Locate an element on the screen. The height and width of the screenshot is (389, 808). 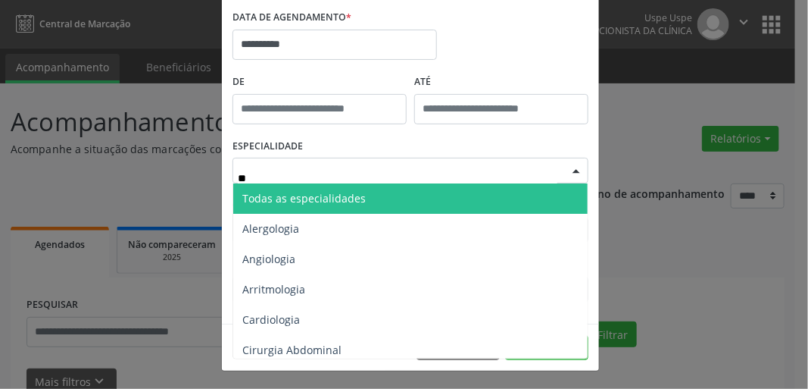
span: Arritmologia is located at coordinates (273, 289).